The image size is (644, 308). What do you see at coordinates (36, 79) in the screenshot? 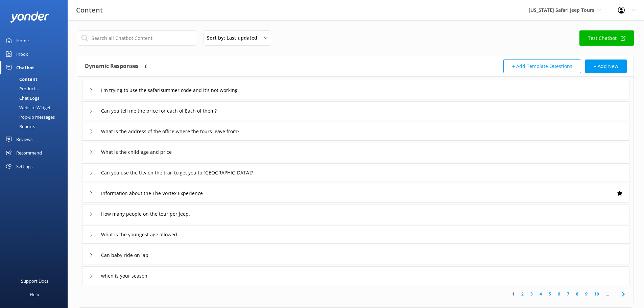
I see `a: Content` at bounding box center [36, 79].